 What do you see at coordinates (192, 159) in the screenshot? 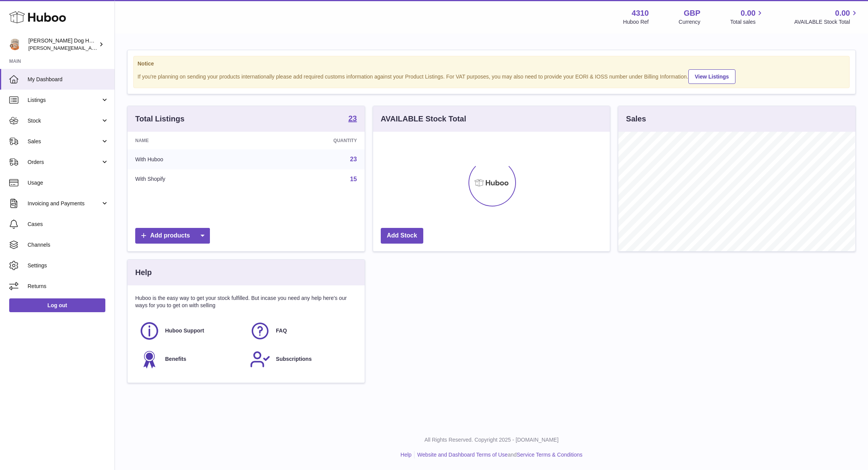
I see `td: With Huboo` at bounding box center [192, 159].